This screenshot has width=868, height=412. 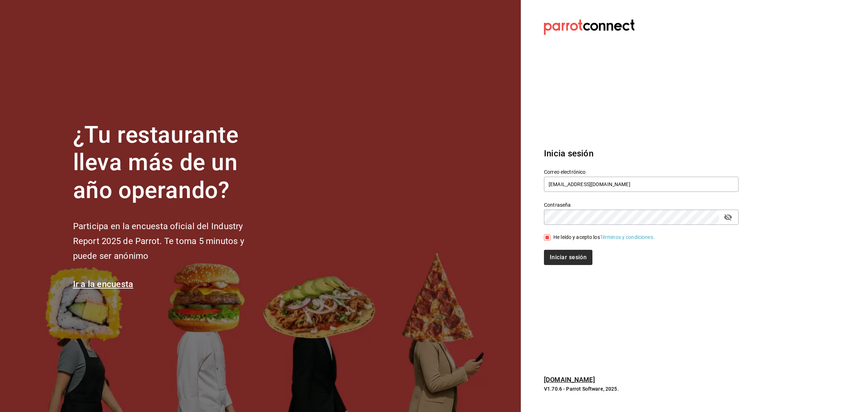 I want to click on label: Correo electrónico, so click(x=641, y=172).